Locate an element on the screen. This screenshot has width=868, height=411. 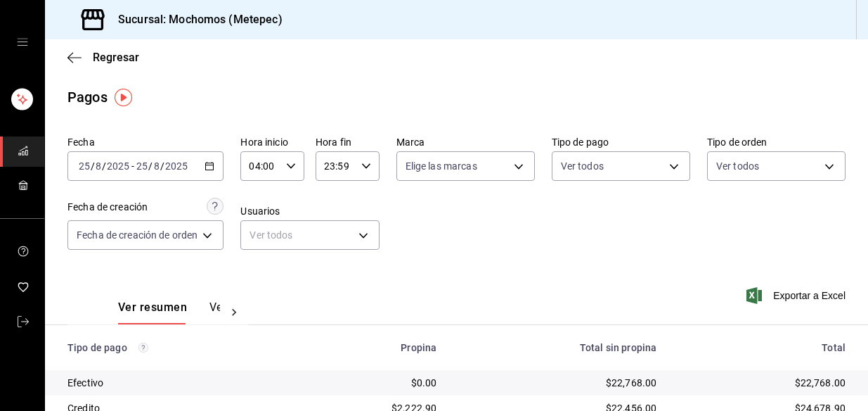
label: Tipo de pago is located at coordinates (620, 142).